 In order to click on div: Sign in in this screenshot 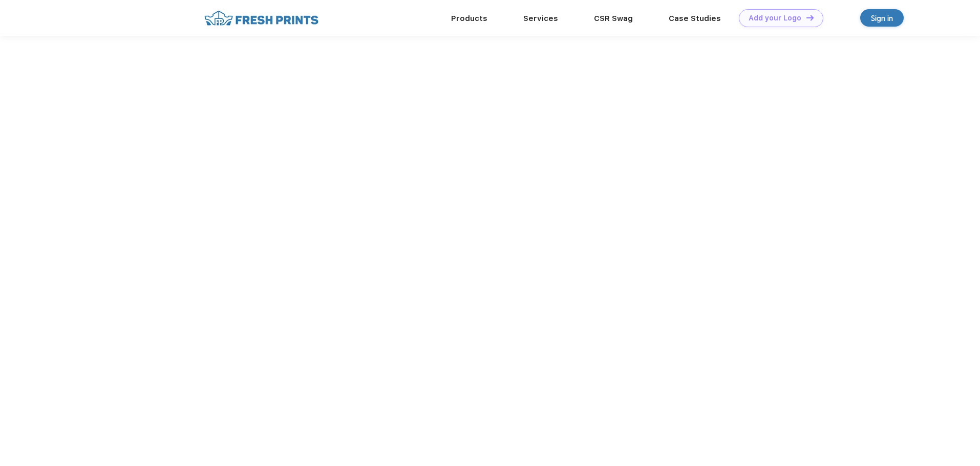, I will do `click(882, 18)`.